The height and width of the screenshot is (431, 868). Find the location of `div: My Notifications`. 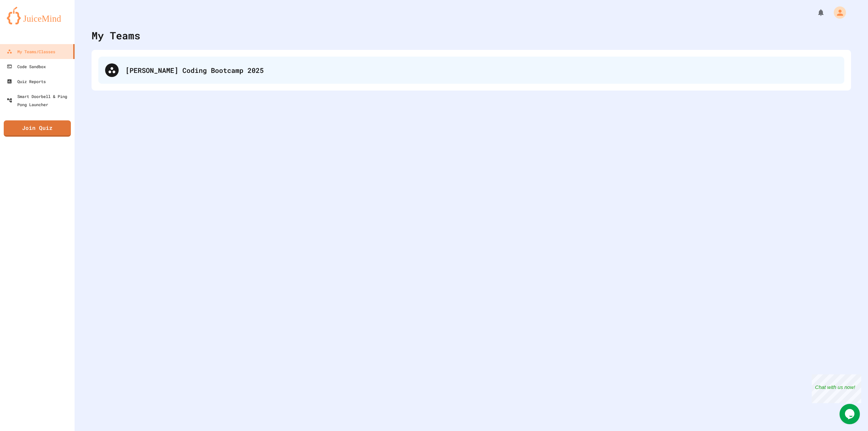

div: My Notifications is located at coordinates (816, 13).